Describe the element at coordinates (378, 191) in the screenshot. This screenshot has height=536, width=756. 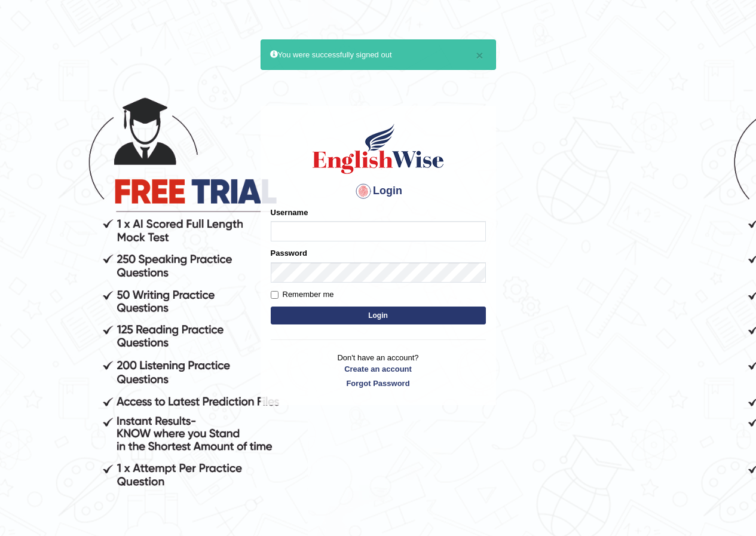
I see `h4: Login` at that location.